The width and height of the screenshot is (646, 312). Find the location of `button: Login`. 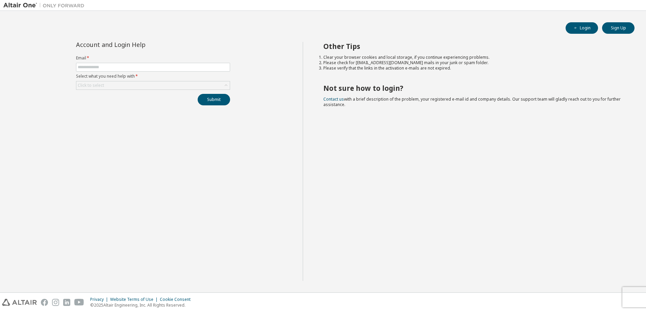

button: Login is located at coordinates (581, 28).